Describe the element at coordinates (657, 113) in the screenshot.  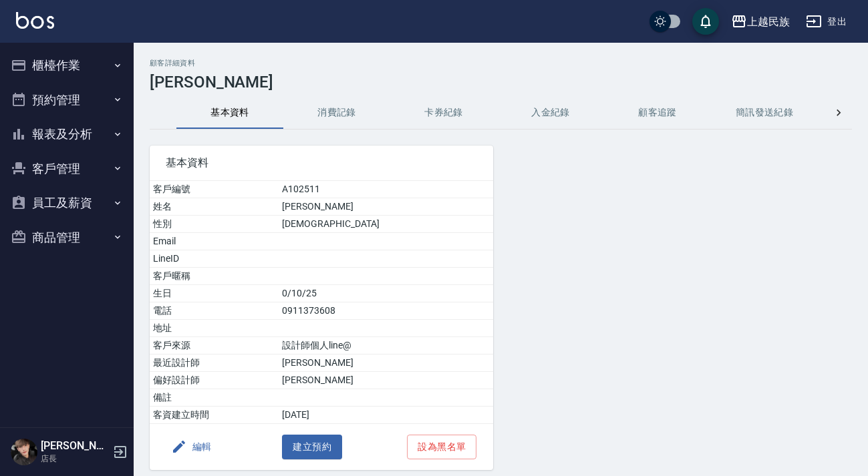
I see `button: 顧客追蹤` at that location.